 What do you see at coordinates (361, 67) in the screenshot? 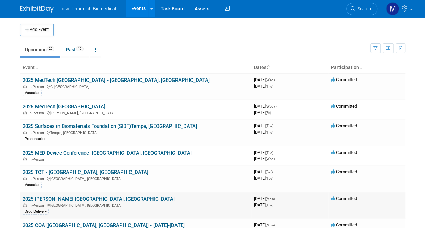
I see `a: Sort by Participation Type` at bounding box center [361, 67].